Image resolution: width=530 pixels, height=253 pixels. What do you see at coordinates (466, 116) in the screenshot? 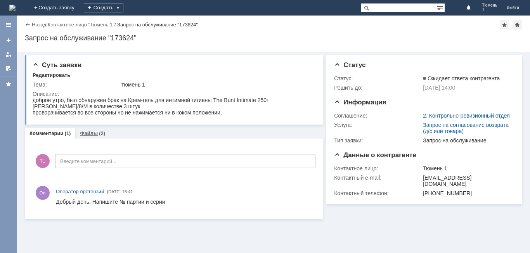
I see `a: 2. Контрольно-ревизионный отдел` at bounding box center [466, 116].